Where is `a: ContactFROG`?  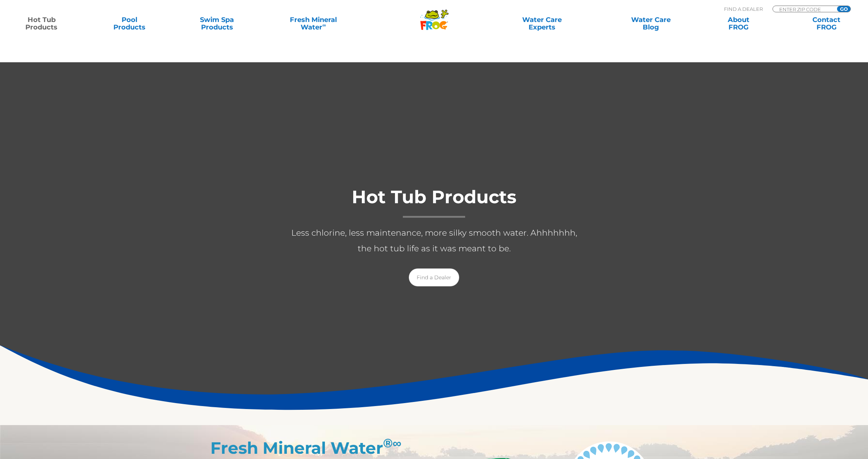 a: ContactFROG is located at coordinates (826, 24).